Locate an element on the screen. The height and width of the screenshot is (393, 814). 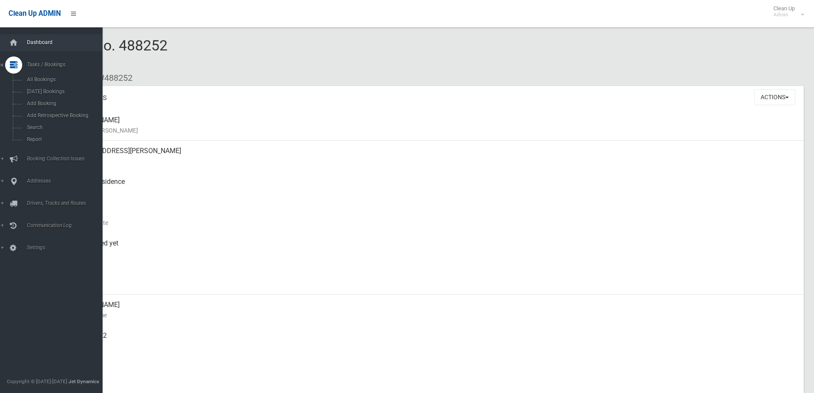
span: Booking No. 488252 is located at coordinates (103, 53).